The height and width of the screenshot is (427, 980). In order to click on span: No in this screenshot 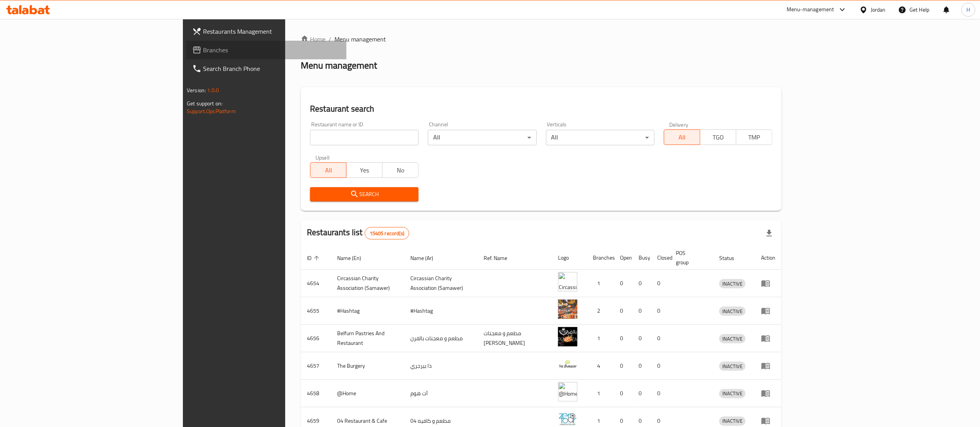, I will do `click(401, 170)`.